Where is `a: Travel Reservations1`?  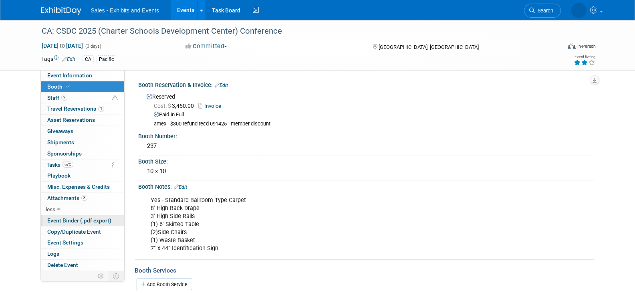 a: Travel Reservations1 is located at coordinates (83, 109).